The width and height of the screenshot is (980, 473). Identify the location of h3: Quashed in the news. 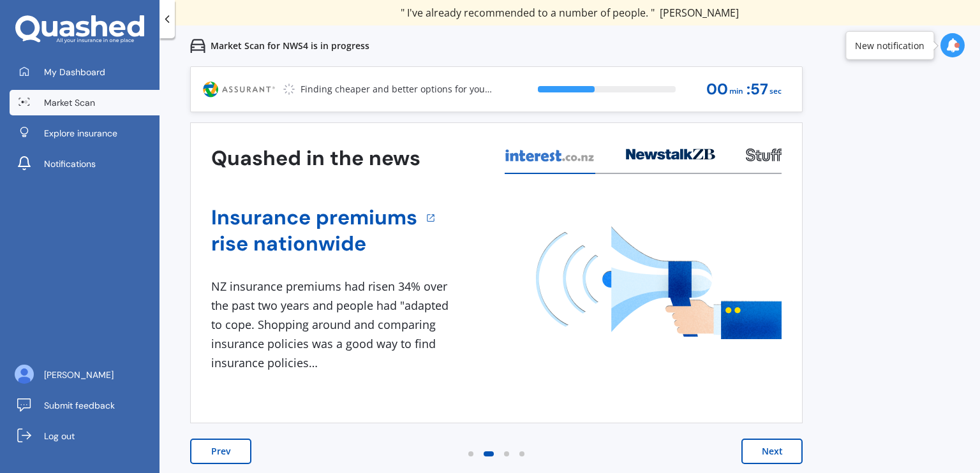
(315, 158).